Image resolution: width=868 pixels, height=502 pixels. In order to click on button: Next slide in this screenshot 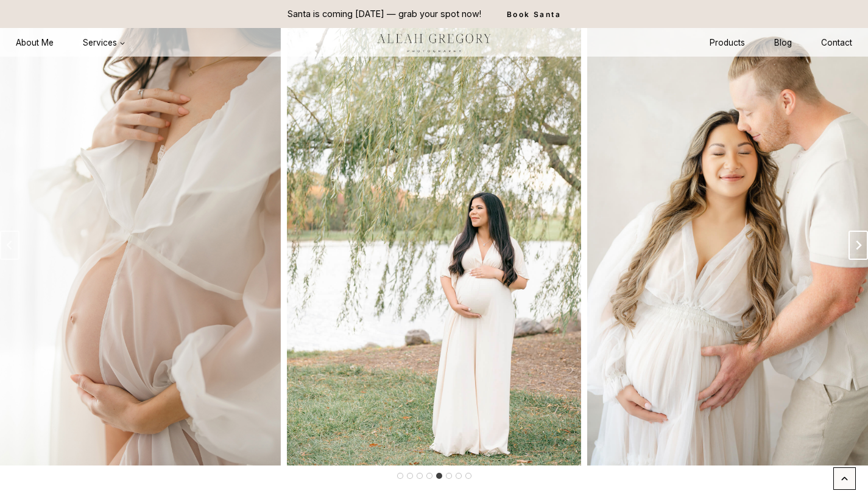, I will do `click(858, 246)`.